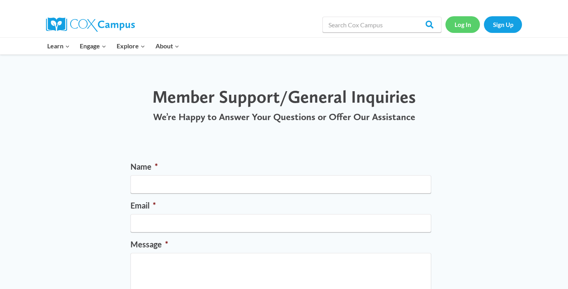  What do you see at coordinates (503, 24) in the screenshot?
I see `a: Sign Up` at bounding box center [503, 24].